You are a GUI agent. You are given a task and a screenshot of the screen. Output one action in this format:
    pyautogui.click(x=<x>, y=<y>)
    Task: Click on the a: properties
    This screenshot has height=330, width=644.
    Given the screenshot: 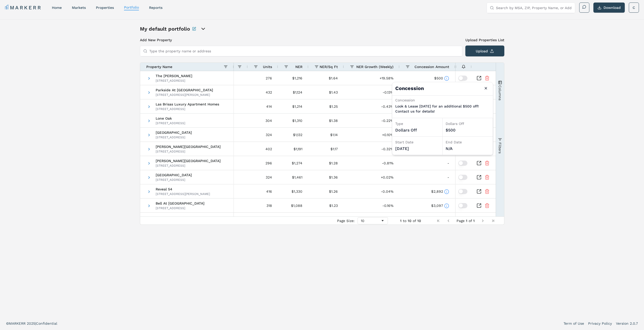 What is the action you would take?
    pyautogui.click(x=105, y=8)
    